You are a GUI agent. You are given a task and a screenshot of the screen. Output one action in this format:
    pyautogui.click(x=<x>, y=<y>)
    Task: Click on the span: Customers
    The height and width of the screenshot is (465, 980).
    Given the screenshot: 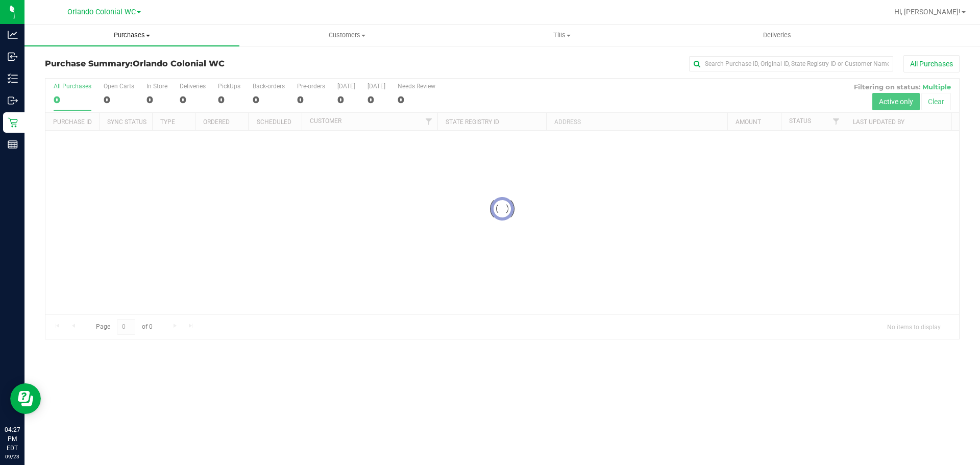 What is the action you would take?
    pyautogui.click(x=347, y=35)
    